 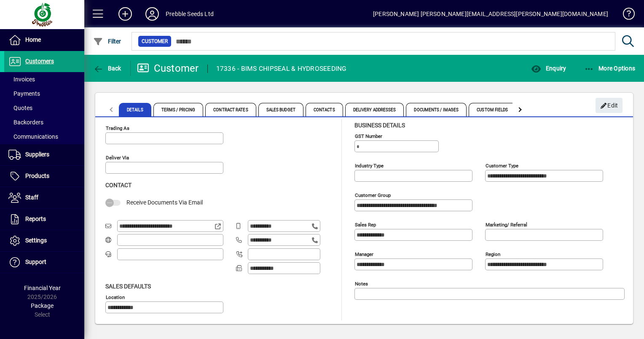 I want to click on span: Receive Documents Via Email, so click(x=165, y=202).